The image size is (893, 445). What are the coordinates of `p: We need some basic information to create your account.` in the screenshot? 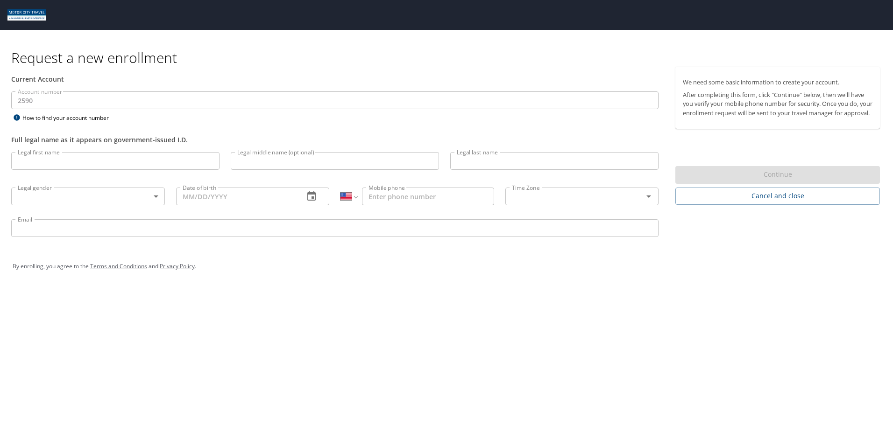 It's located at (777, 82).